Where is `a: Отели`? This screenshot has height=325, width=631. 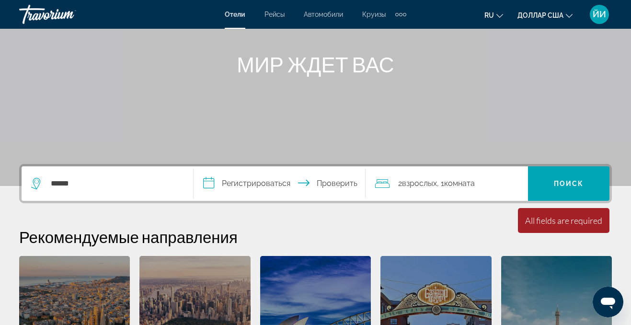
a: Отели is located at coordinates (235, 14).